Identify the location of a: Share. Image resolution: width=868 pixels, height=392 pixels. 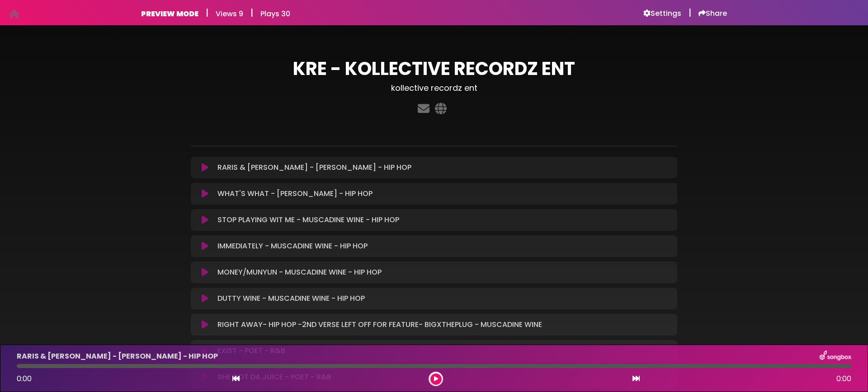
(712, 13).